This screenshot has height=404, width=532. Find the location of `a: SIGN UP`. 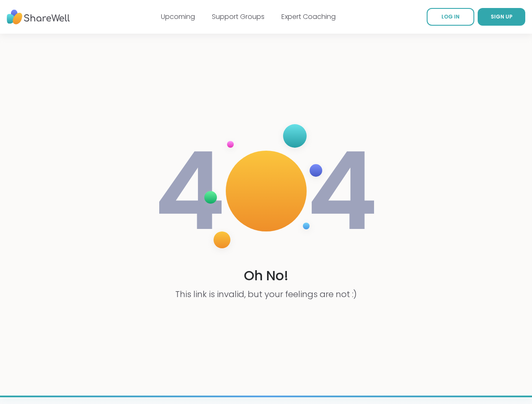

a: SIGN UP is located at coordinates (501, 17).